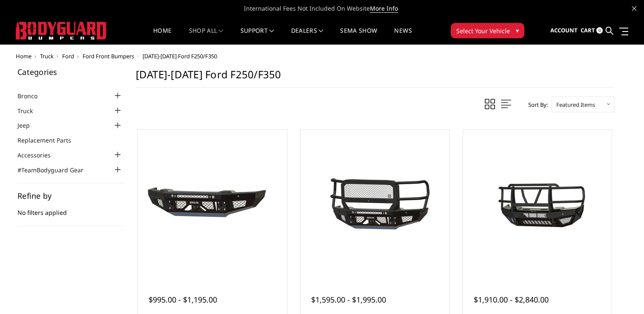 Image resolution: width=644 pixels, height=314 pixels. What do you see at coordinates (257, 36) in the screenshot?
I see `a: Support` at bounding box center [257, 36].